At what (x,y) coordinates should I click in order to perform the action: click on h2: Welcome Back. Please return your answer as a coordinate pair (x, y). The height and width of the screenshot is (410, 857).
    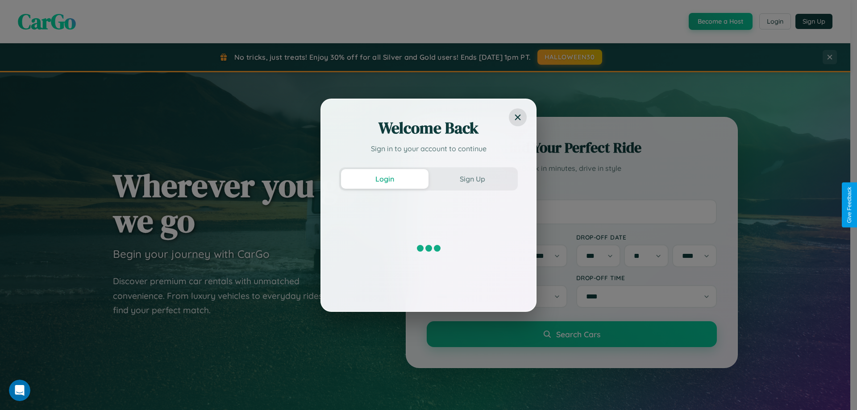
    Looking at the image, I should click on (428, 128).